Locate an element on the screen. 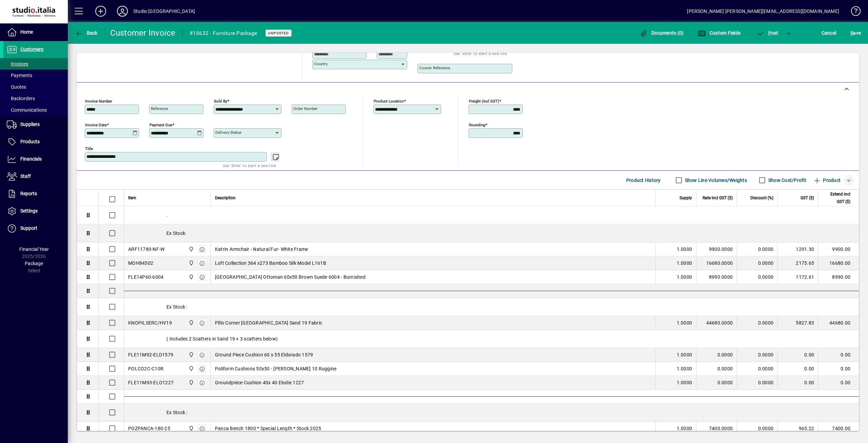 The image size is (868, 443). div: POZPANCA-180-25 is located at coordinates (149, 428).